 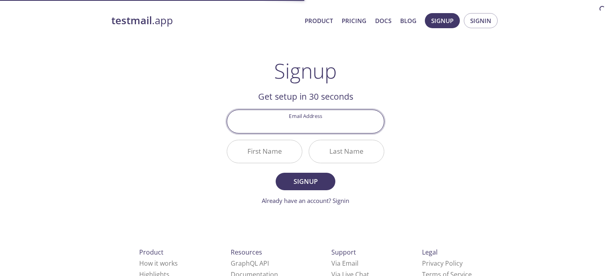 I want to click on a: GraphQL API, so click(x=250, y=264).